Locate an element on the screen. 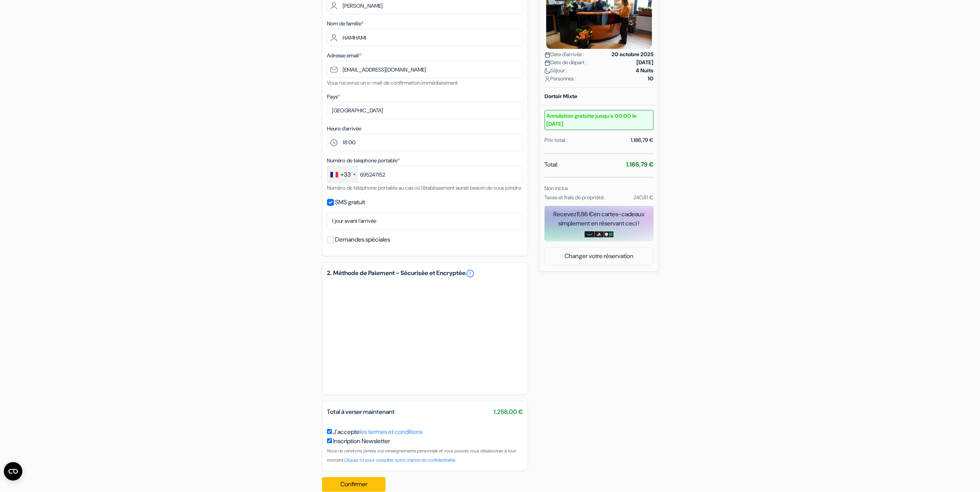  label: J'accepte is located at coordinates (378, 432).